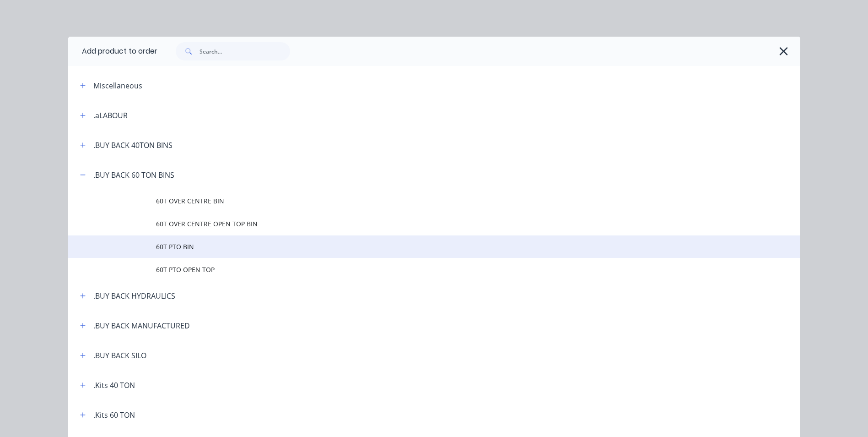 This screenshot has width=868, height=437. Describe the element at coordinates (114, 415) in the screenshot. I see `div: .Kits 60 TON` at that location.